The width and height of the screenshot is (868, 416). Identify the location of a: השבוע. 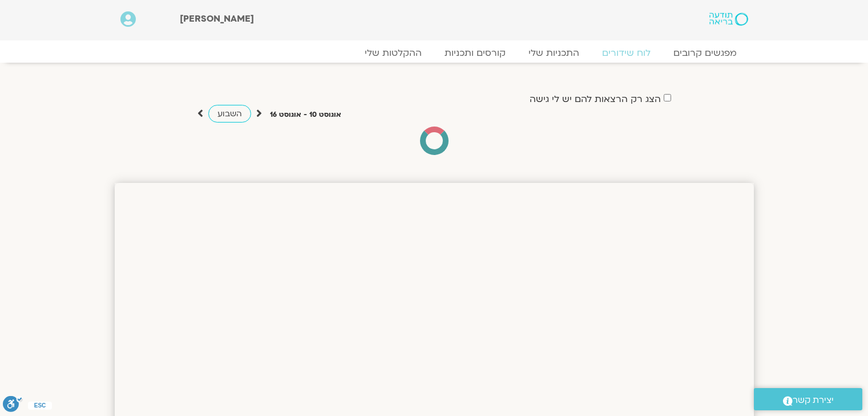
(230, 113).